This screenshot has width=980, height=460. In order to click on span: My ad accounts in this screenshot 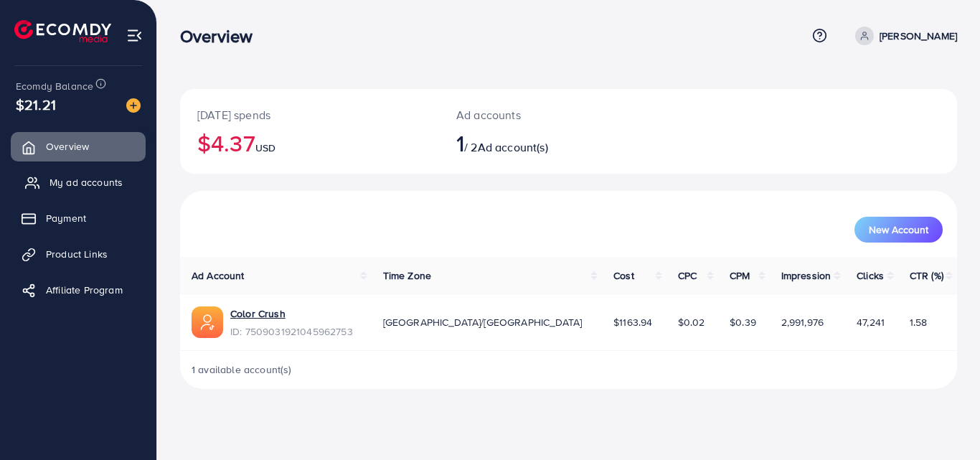, I will do `click(86, 182)`.